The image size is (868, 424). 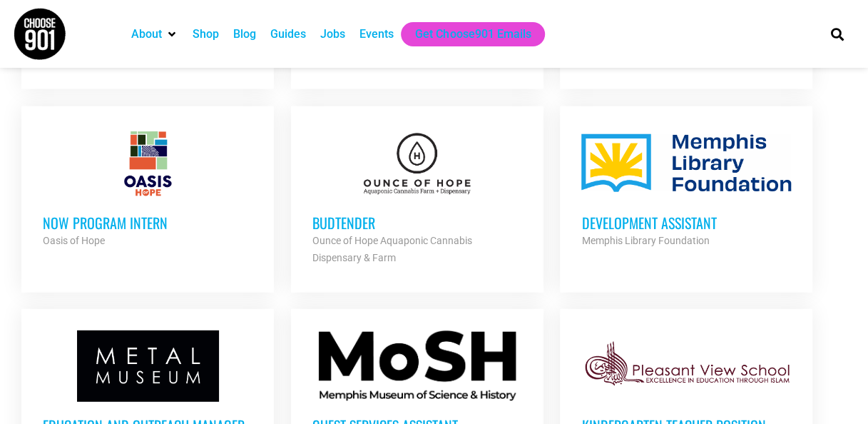 I want to click on strong: Ounce of Hope Aquaponic Cannabis Dispensary & Farm, so click(x=393, y=249).